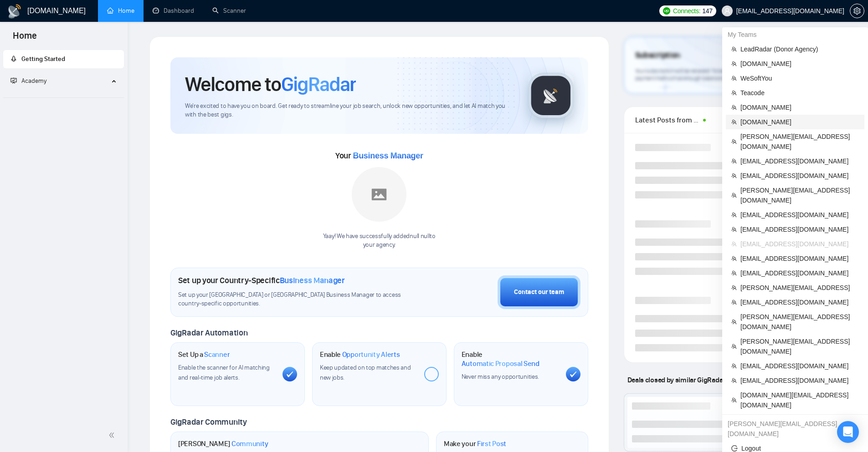 This screenshot has width=868, height=452. I want to click on span: GigRadar Community, so click(209, 422).